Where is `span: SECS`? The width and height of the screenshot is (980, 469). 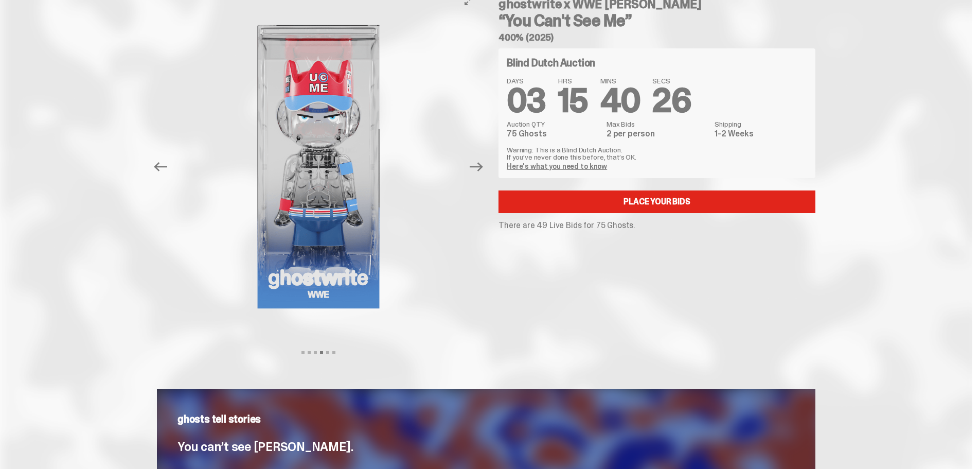
span: SECS is located at coordinates (671, 80).